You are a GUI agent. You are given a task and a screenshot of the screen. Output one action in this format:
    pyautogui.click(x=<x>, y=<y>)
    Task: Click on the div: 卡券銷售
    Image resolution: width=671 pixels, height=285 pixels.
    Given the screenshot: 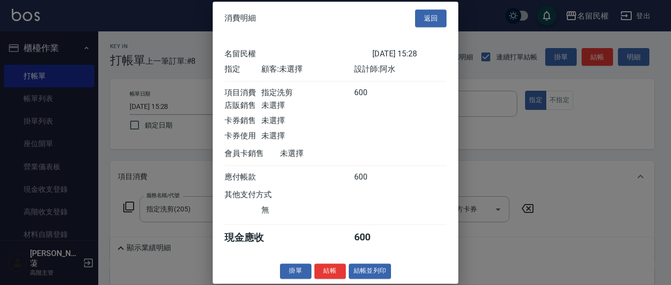 What is the action you would take?
    pyautogui.click(x=243, y=121)
    